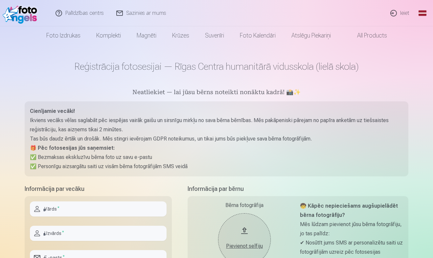 This screenshot has width=433, height=258. Describe the element at coordinates (52, 111) in the screenshot. I see `strong: Cienījamie vecāki!` at that location.